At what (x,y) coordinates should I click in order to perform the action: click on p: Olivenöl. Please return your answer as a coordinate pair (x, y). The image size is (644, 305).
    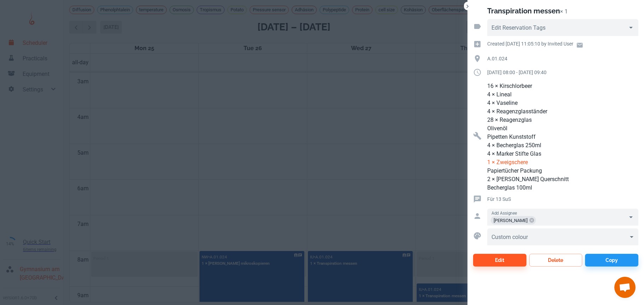
    Looking at the image, I should click on (563, 129).